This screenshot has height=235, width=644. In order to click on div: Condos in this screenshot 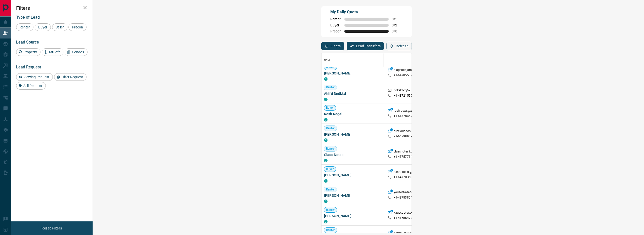, I will do `click(76, 52)`.